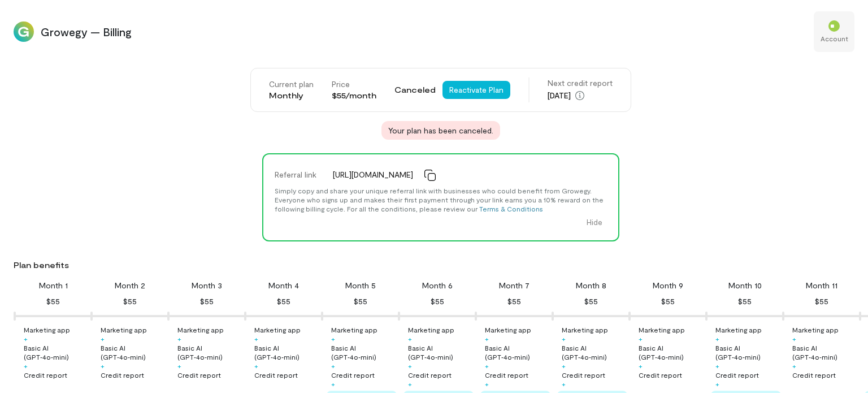  What do you see at coordinates (834, 38) in the screenshot?
I see `div: Account` at bounding box center [834, 38].